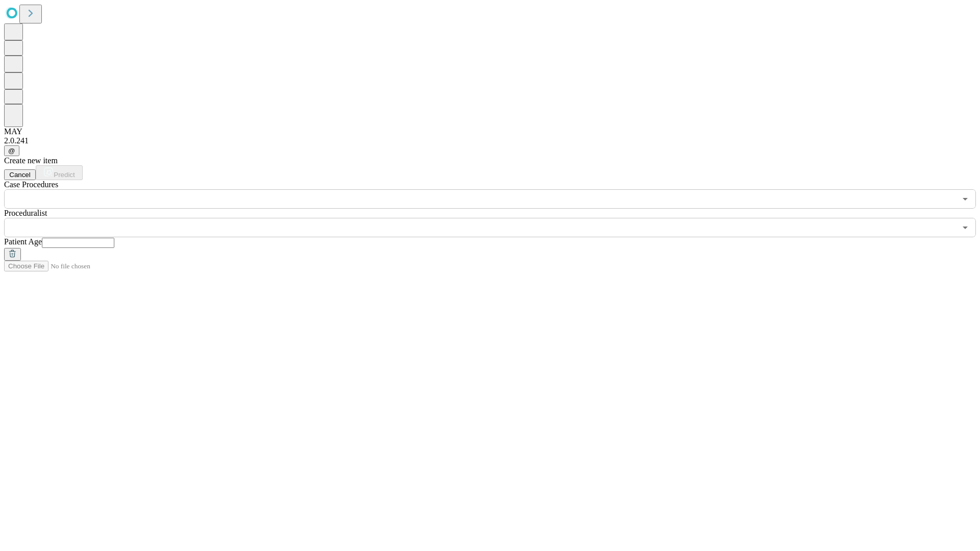 The height and width of the screenshot is (551, 980). What do you see at coordinates (31, 160) in the screenshot?
I see `span: Create new item` at bounding box center [31, 160].